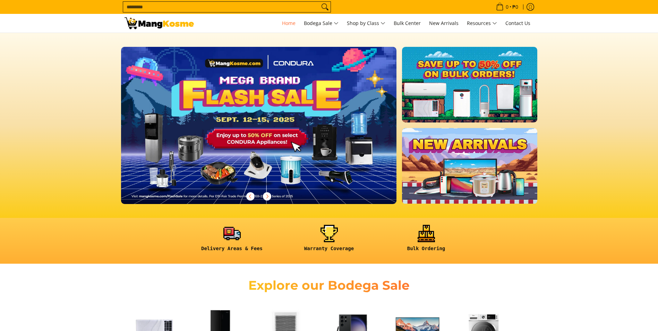 This screenshot has height=331, width=658. What do you see at coordinates (515, 7) in the screenshot?
I see `span: ₱0` at bounding box center [515, 7].